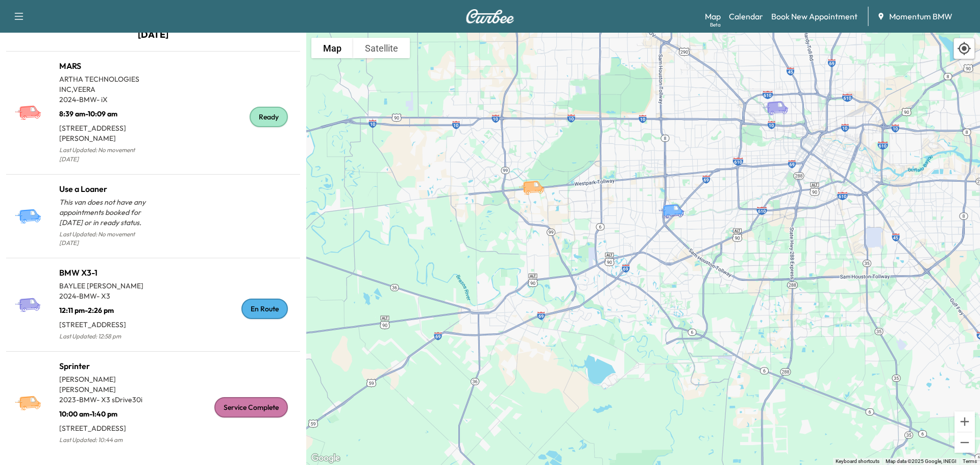 Image resolution: width=980 pixels, height=465 pixels. Describe the element at coordinates (106, 412) in the screenshot. I see `p: 10:00 am - 1:40 pm` at that location.